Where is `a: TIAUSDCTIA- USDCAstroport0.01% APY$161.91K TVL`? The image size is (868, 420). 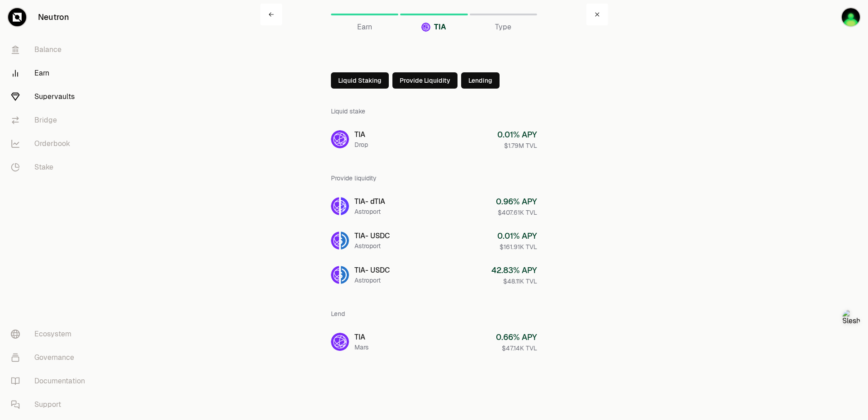 a: TIAUSDCTIA- USDCAstroport0.01% APY$161.91K TVL is located at coordinates (434, 241).